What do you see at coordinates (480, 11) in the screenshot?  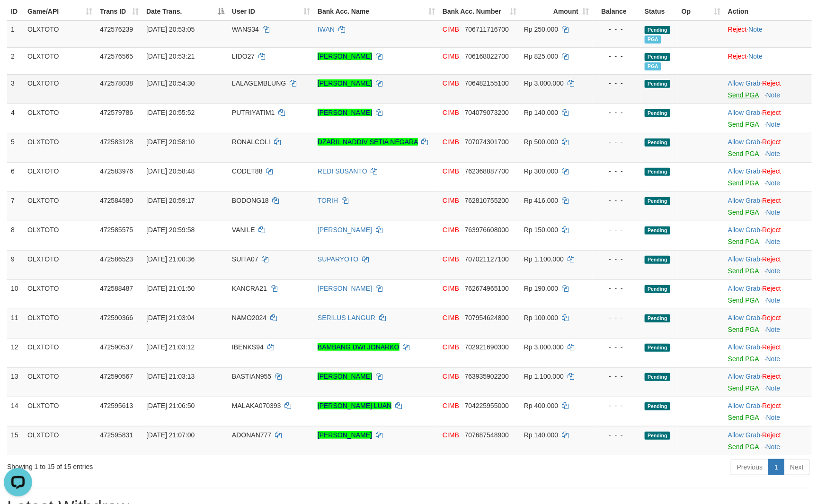 I see `th: Bank Acc. Number: activate to sort column ascending` at bounding box center [480, 11].